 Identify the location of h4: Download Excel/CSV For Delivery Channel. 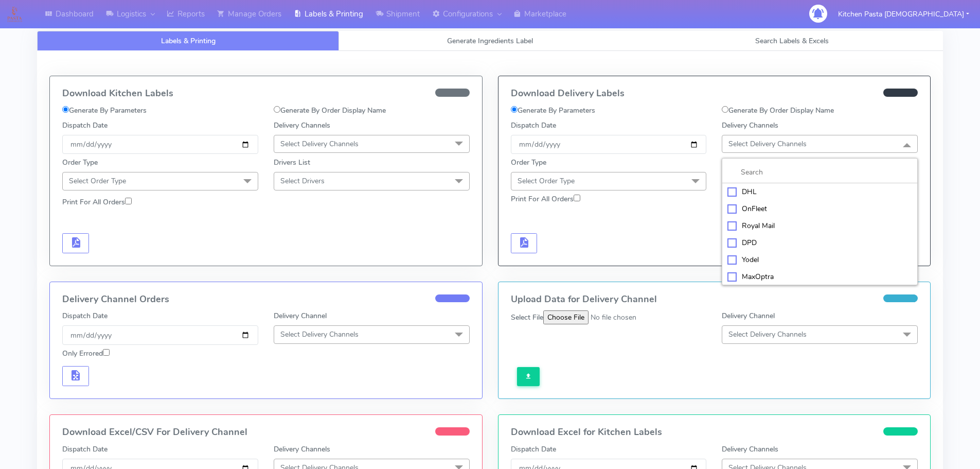
(266, 432).